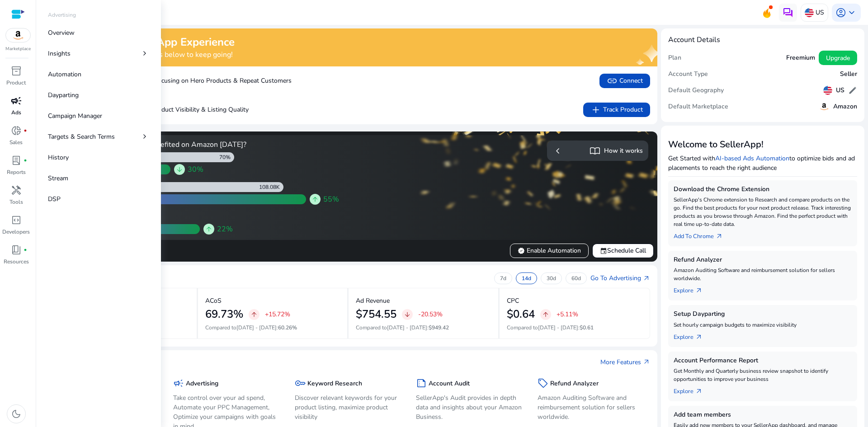 The height and width of the screenshot is (427, 868). Describe the element at coordinates (349, 407) in the screenshot. I see `p: Discover relevant keywords for your product listing, maximize product visibility` at that location.